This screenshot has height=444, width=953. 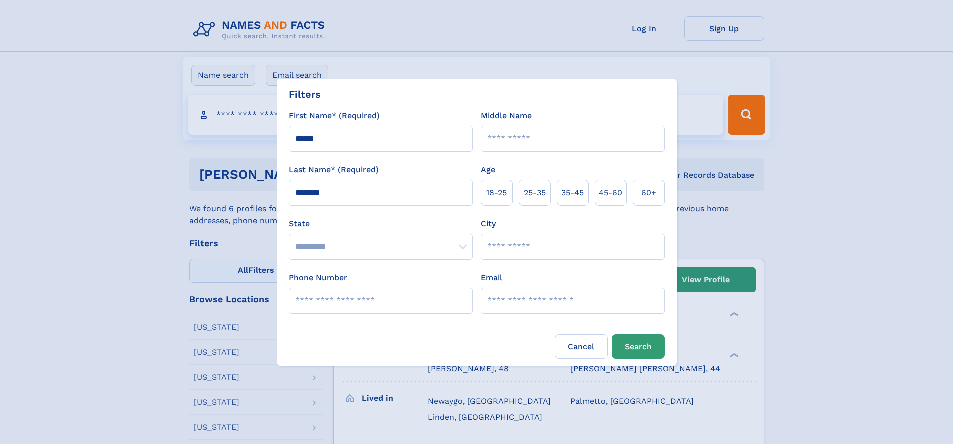 I want to click on button: Search, so click(x=638, y=346).